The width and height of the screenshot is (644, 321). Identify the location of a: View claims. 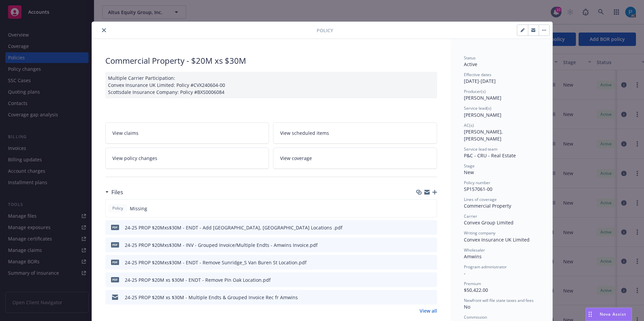
(187, 133).